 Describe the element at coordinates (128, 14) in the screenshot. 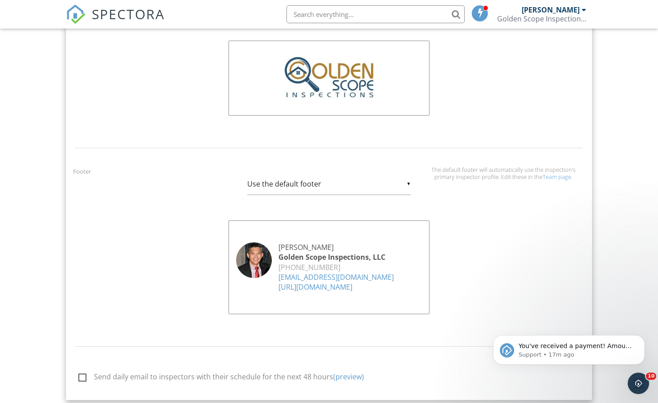

I see `span: SPECTORA` at that location.